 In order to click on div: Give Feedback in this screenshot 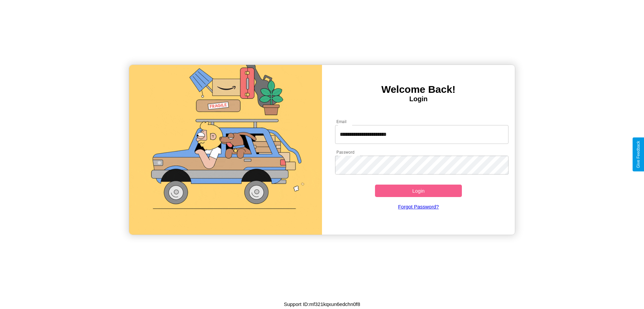, I will do `click(639, 154)`.